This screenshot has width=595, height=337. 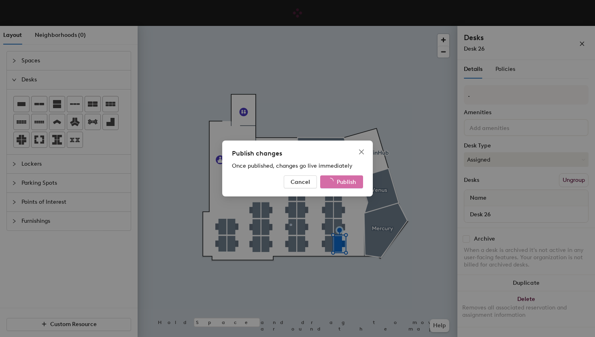 I want to click on span: Cancel, so click(x=301, y=182).